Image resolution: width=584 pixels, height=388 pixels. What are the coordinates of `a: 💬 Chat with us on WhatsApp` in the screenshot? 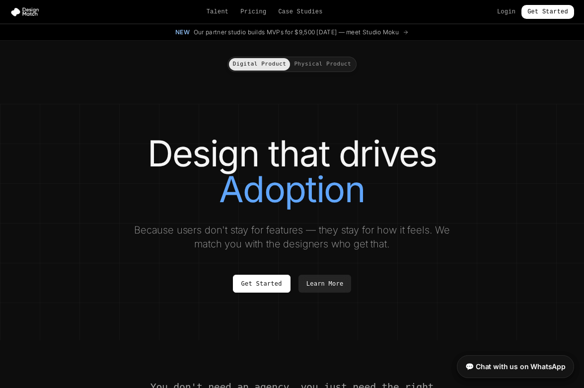 It's located at (515, 366).